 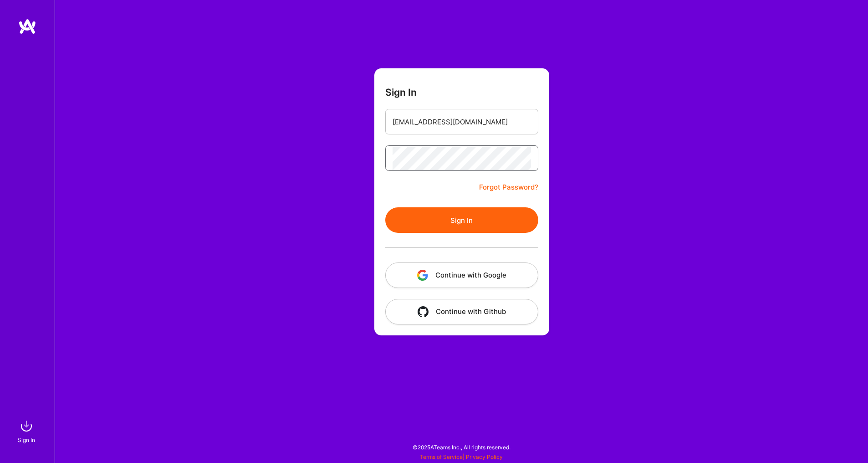 What do you see at coordinates (26, 426) in the screenshot?
I see `img: sign in` at bounding box center [26, 426].